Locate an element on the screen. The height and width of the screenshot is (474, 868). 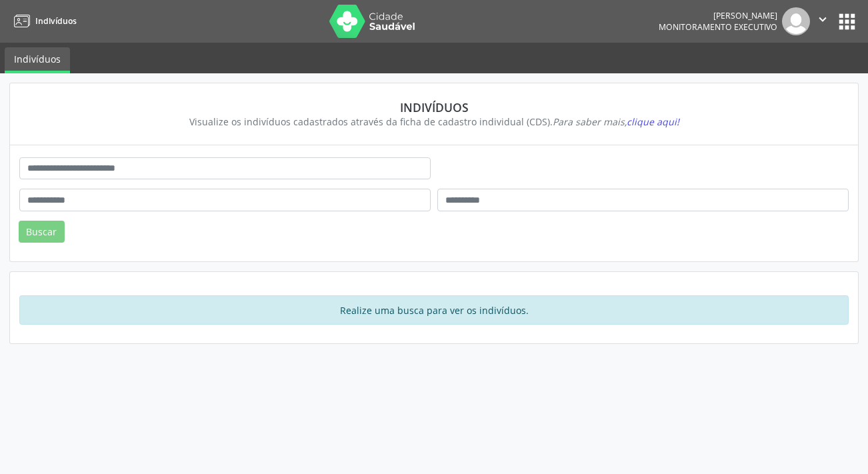
span: clique aqui! is located at coordinates (653, 122).